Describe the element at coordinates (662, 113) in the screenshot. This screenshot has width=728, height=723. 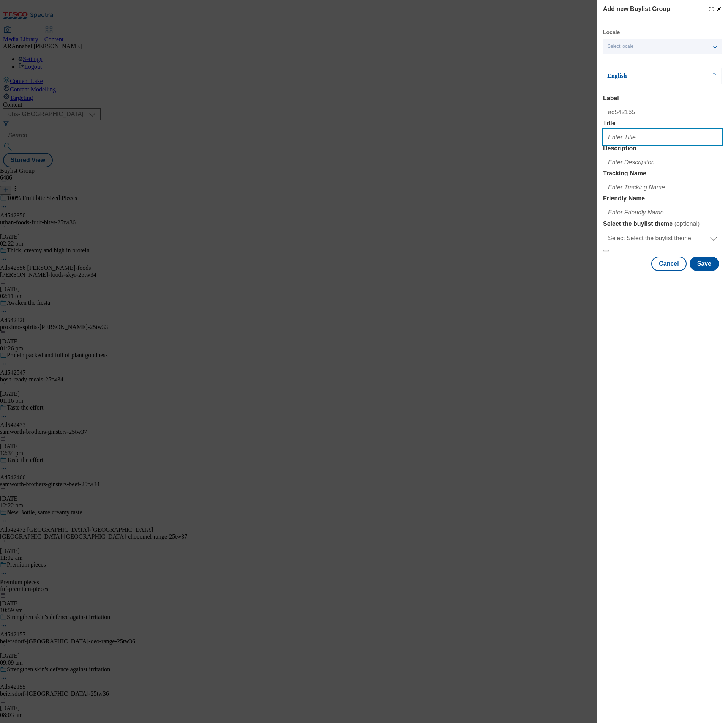
I see `input: Enter Label` at that location.